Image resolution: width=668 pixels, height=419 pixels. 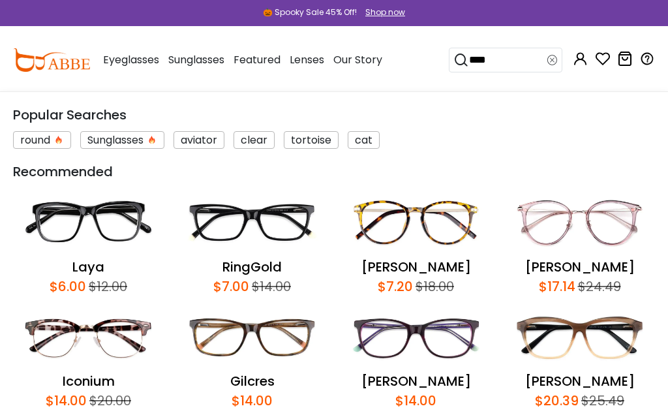 I want to click on img: Callie, so click(x=415, y=222).